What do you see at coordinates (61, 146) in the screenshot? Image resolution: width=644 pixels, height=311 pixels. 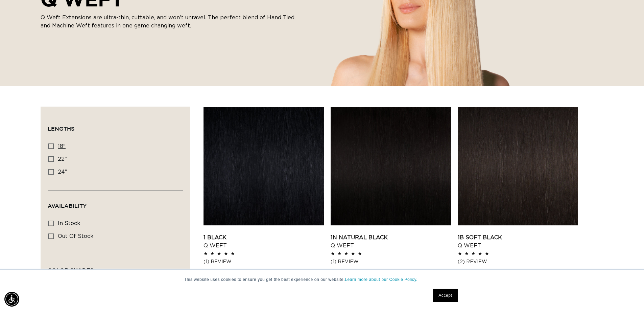 I see `span: 18"` at bounding box center [61, 146].